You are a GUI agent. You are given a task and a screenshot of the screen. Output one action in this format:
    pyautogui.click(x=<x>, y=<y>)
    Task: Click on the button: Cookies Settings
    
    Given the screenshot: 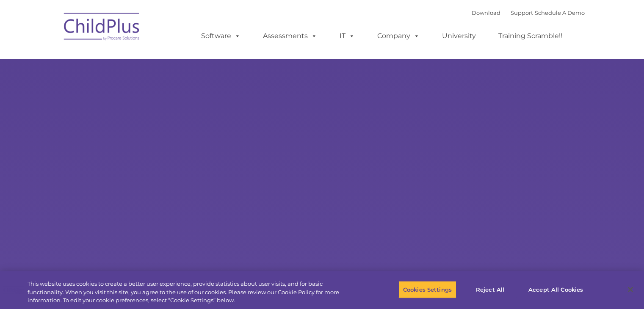 What is the action you would take?
    pyautogui.click(x=427, y=289)
    